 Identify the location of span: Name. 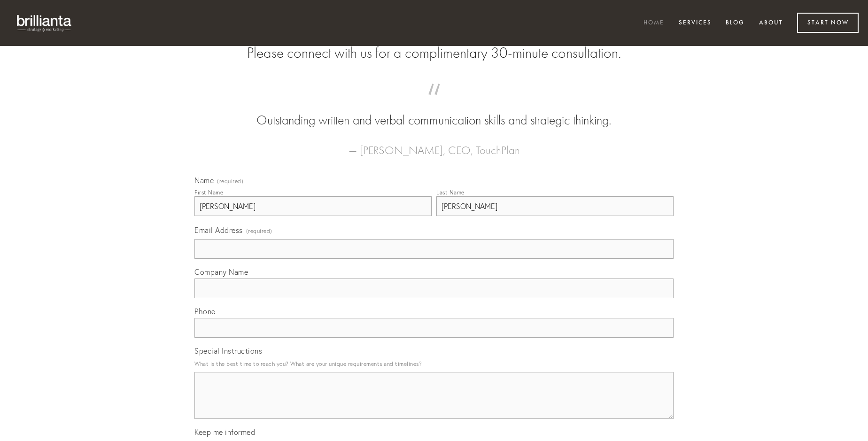
(204, 180).